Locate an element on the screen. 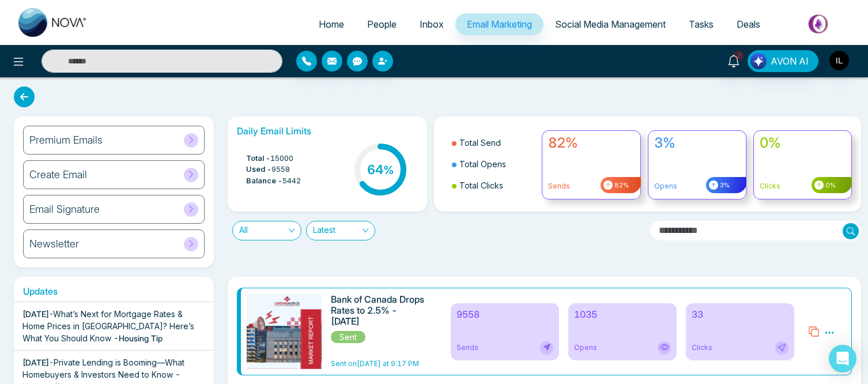  span: 3% is located at coordinates (724, 185).